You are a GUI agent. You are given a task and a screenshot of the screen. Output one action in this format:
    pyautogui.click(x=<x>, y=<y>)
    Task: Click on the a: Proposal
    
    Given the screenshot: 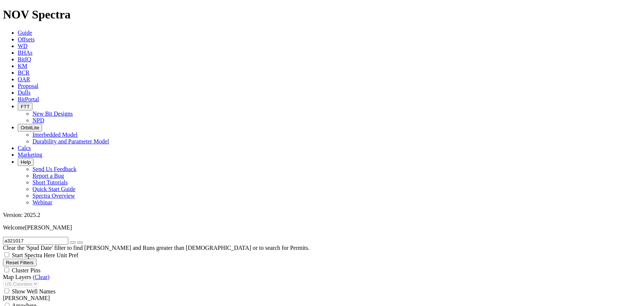 What is the action you would take?
    pyautogui.click(x=28, y=86)
    